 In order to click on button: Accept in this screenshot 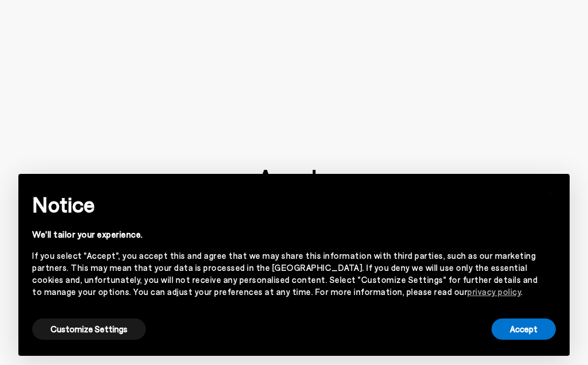, I will do `click(523, 329)`.